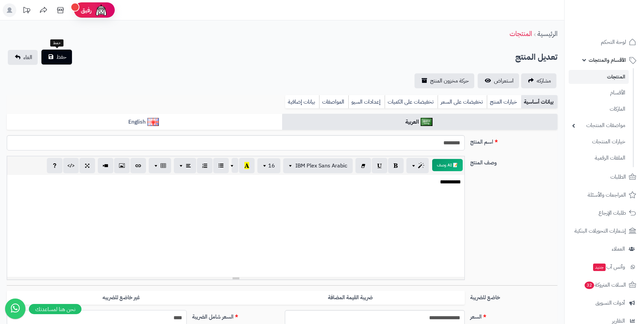  What do you see at coordinates (351, 298) in the screenshot?
I see `label: ضريبة القيمة المضافة` at bounding box center [351, 298].